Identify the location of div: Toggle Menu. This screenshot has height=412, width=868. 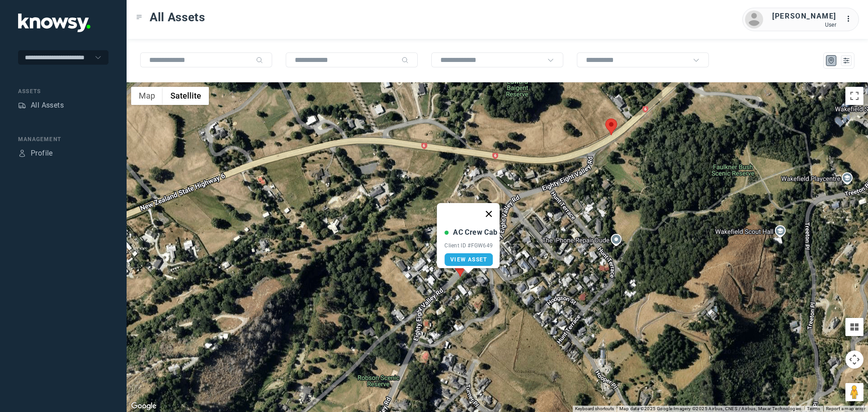
(139, 17).